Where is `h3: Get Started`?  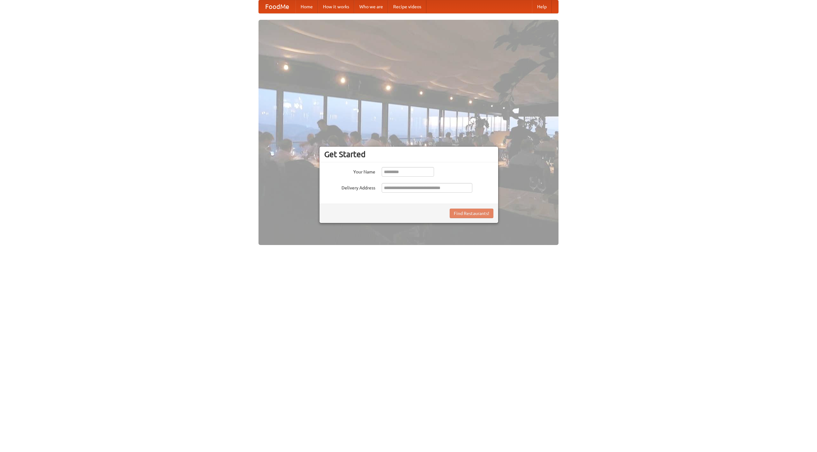
h3: Get Started is located at coordinates (409, 154).